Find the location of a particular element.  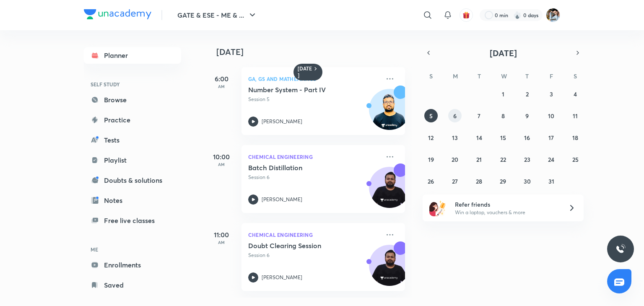

abbr: October 12, 2025 is located at coordinates (430, 138).